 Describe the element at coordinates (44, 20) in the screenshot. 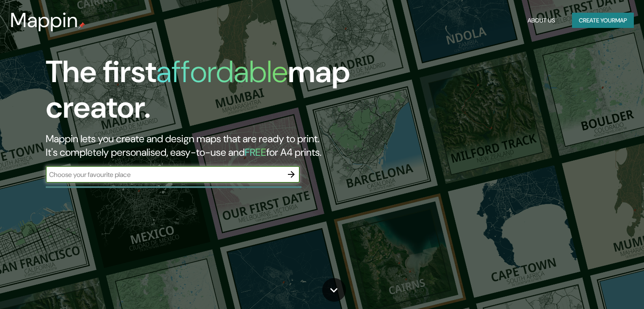

I see `h3: Mappin` at that location.